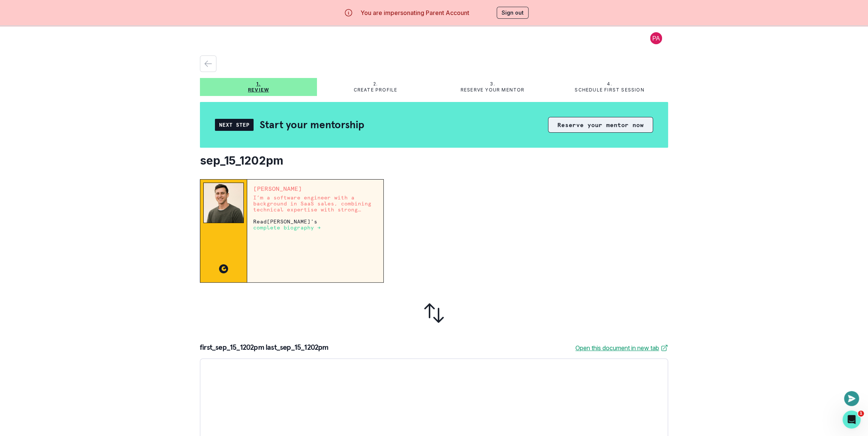 This screenshot has height=436, width=868. Describe the element at coordinates (601, 125) in the screenshot. I see `button: Reserve your mentor now` at that location.